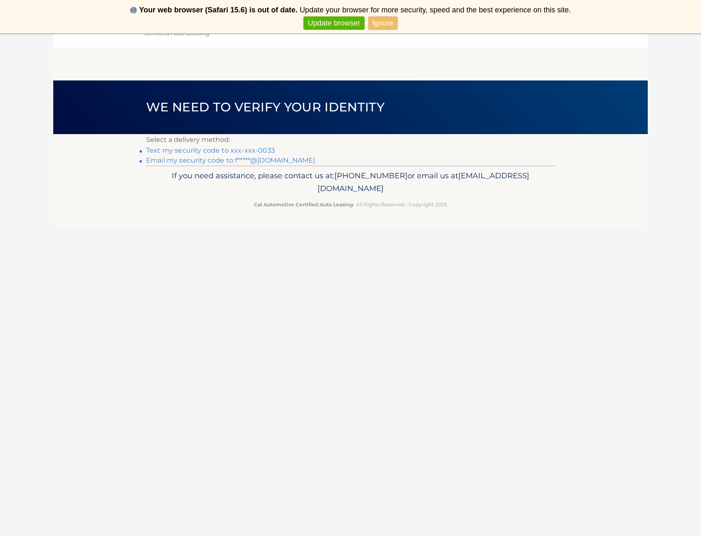  Describe the element at coordinates (265, 107) in the screenshot. I see `span: We need to verify your identity` at that location.